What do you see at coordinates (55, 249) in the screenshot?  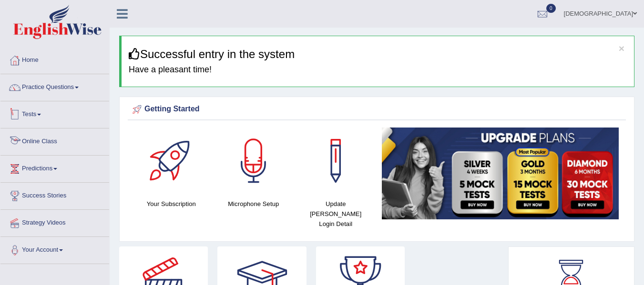 I see `a: Your Account` at bounding box center [55, 249].